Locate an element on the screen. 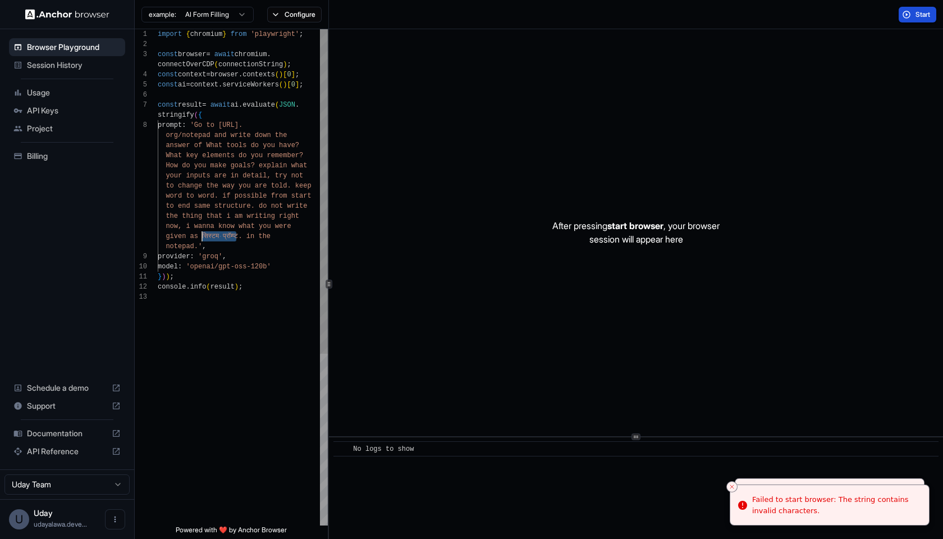 The image size is (943, 539). div: Project is located at coordinates (67, 129).